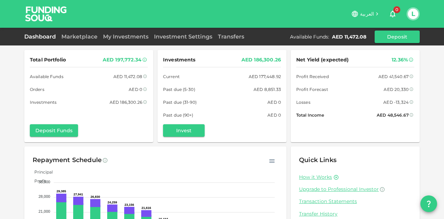  What do you see at coordinates (396, 89) in the screenshot?
I see `div: AED 20,330` at bounding box center [396, 89].